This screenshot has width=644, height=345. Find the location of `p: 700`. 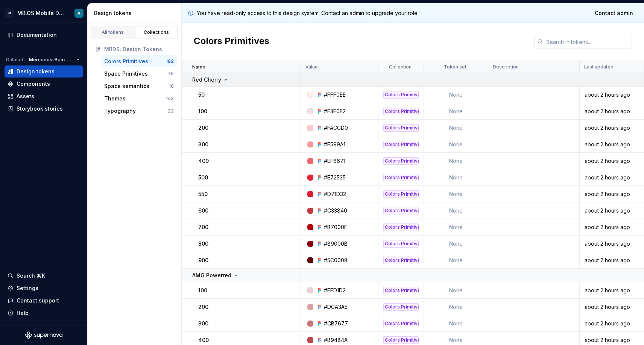

p: 700 is located at coordinates (203, 227).